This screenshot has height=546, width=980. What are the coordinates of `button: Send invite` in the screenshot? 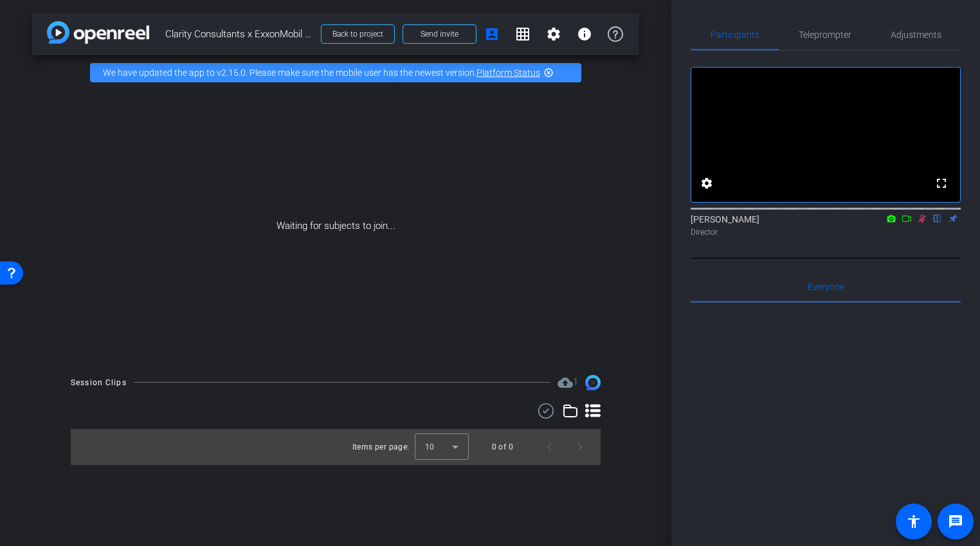 It's located at (440, 34).